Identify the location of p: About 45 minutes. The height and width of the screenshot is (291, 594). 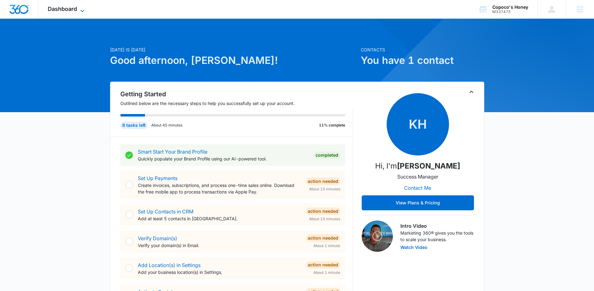
(167, 125).